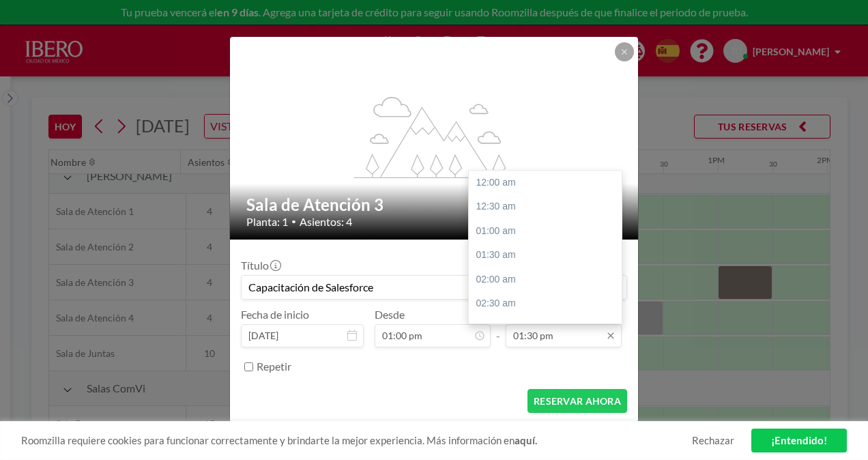 The width and height of the screenshot is (868, 460). What do you see at coordinates (548, 255) in the screenshot?
I see `div: 01:30 am` at bounding box center [548, 255].